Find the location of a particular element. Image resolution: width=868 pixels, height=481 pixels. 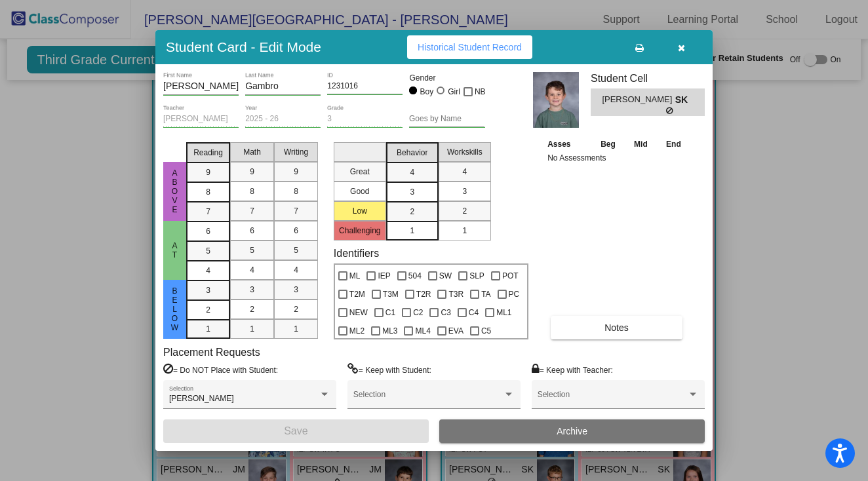

span: Reading is located at coordinates (208, 153).